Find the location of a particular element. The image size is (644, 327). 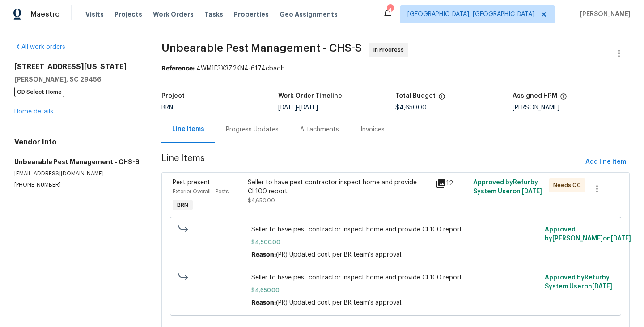

h5: Unbearable Pest Management - CHS-S is located at coordinates (77, 161).